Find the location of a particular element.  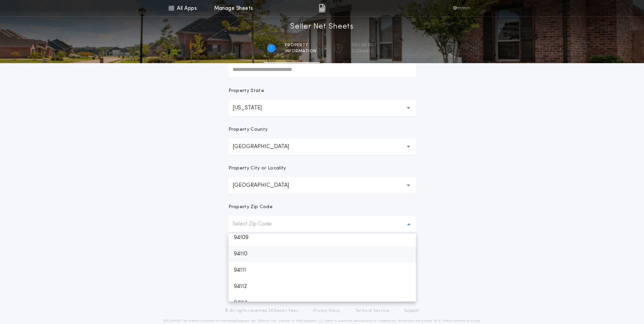

img: img is located at coordinates (322, 8).